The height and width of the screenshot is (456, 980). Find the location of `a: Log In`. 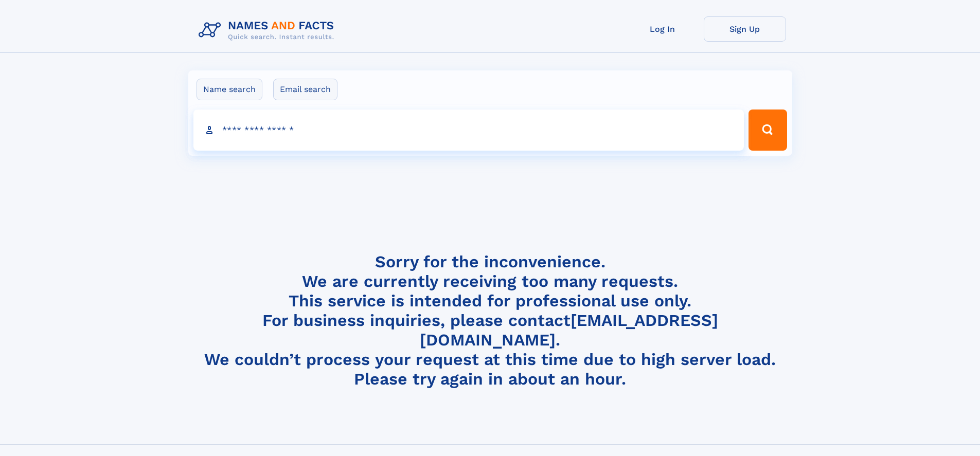

a: Log In is located at coordinates (662, 29).